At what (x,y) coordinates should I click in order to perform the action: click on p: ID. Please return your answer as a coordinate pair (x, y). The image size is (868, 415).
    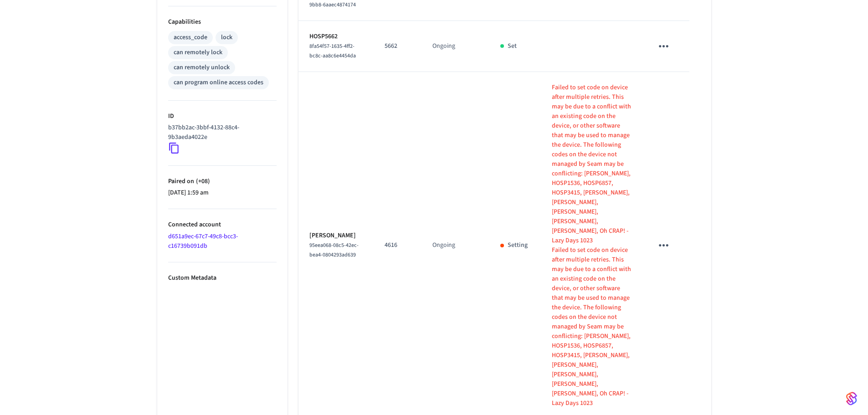
    Looking at the image, I should click on (222, 116).